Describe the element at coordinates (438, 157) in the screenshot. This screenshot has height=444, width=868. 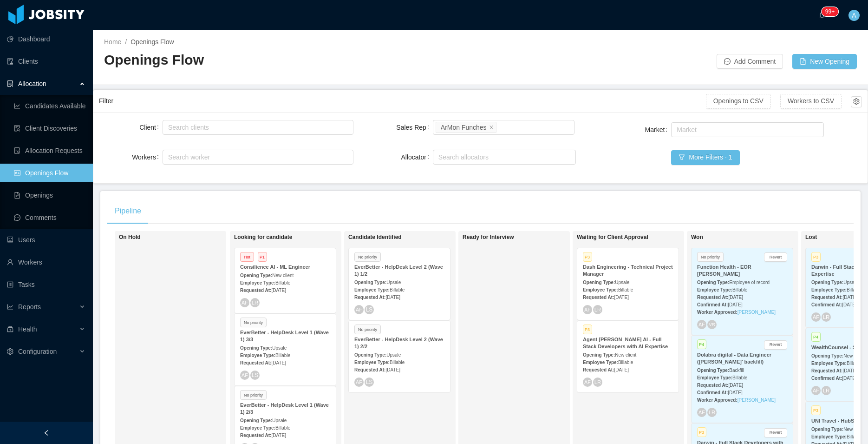
I see `input: Allocator` at that location.